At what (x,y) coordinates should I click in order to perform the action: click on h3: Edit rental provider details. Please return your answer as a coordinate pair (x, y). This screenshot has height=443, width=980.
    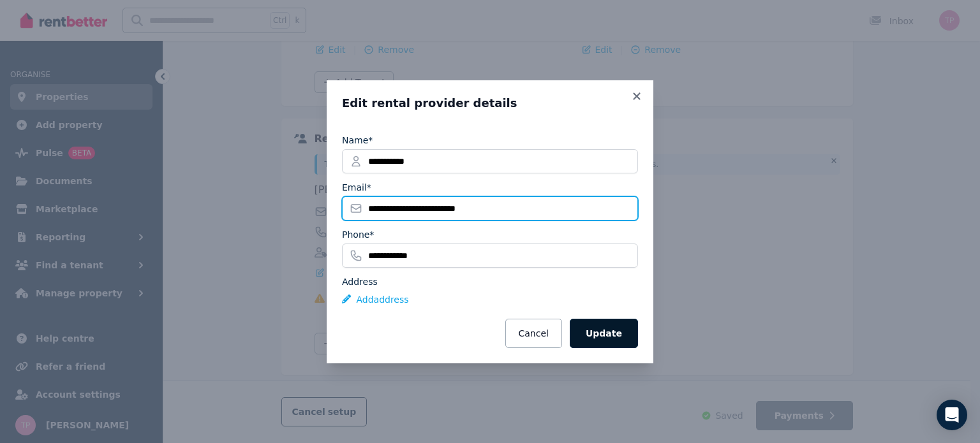
    Looking at the image, I should click on (490, 103).